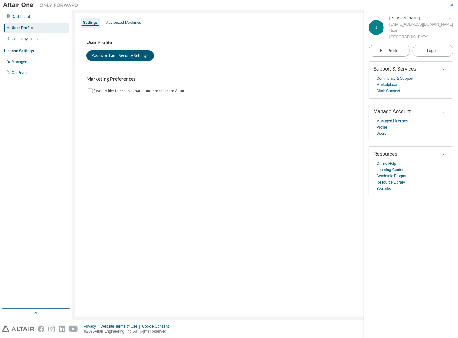 This screenshot has height=338, width=458. What do you see at coordinates (390, 170) in the screenshot?
I see `a: Learning Center` at bounding box center [390, 170].